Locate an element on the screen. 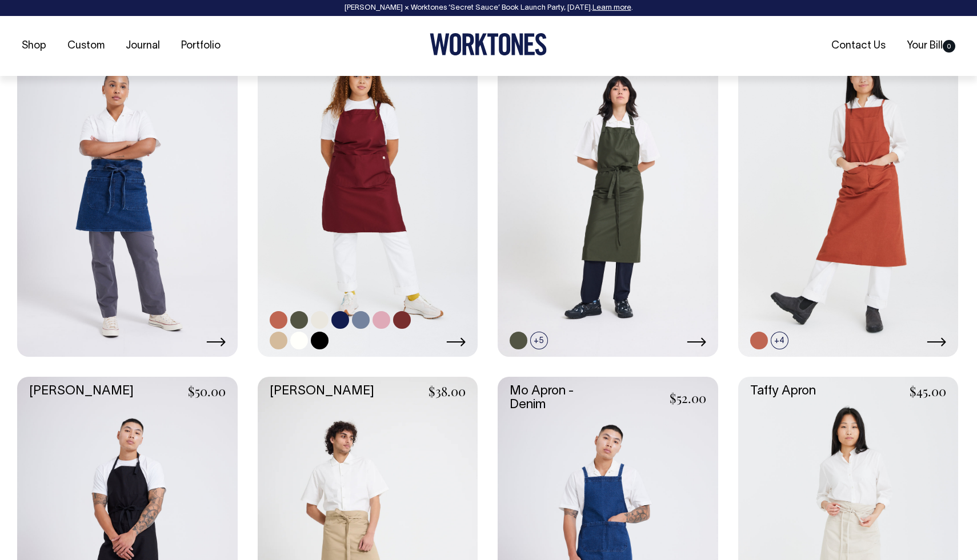  span: +5 is located at coordinates (539, 341).